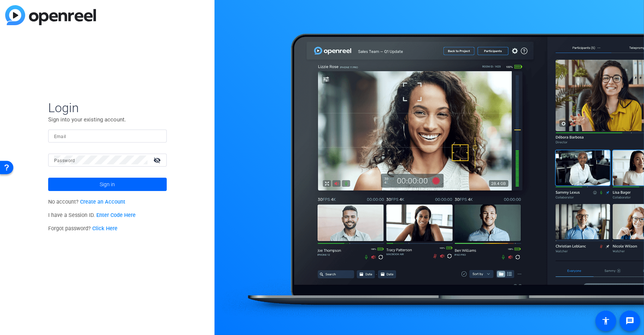 The width and height of the screenshot is (644, 335). I want to click on span: Sign in, so click(107, 184).